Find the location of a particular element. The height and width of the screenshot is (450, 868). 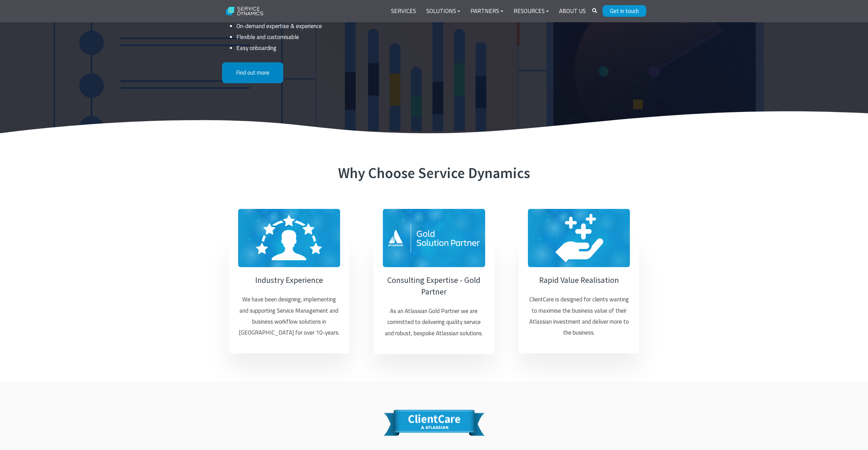

p: As an Atlassian Gold Partner we are committed to delivering quality service and robust, bespoke A... is located at coordinates (434, 322).